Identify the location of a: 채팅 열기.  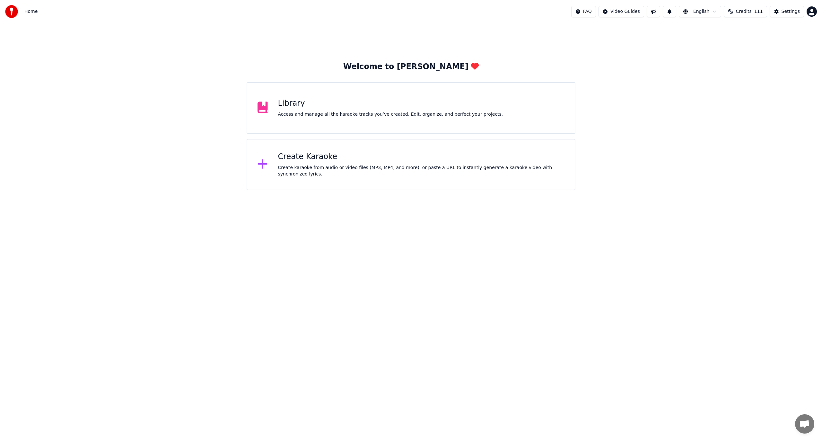
(805, 424).